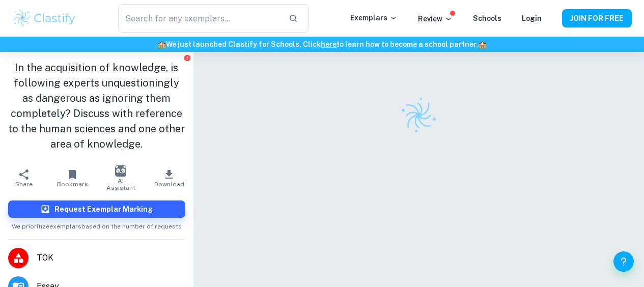  What do you see at coordinates (104, 209) in the screenshot?
I see `h6: Request Exemplar Marking` at bounding box center [104, 209].